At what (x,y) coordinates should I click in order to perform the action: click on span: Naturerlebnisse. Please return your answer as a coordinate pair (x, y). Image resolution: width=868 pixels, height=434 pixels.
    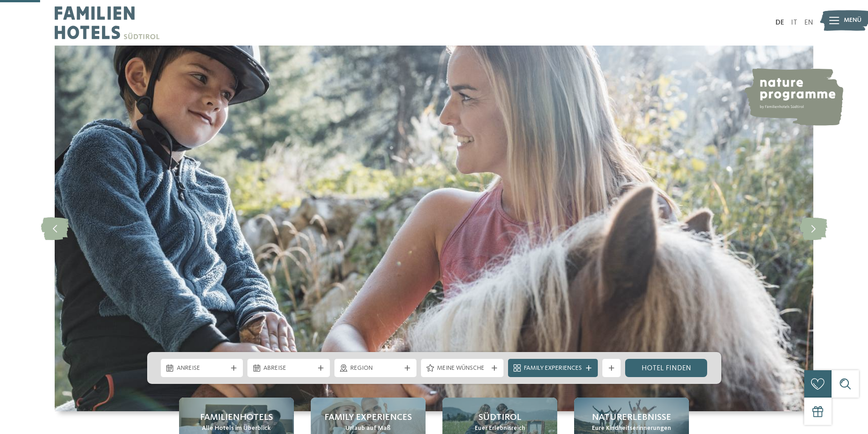
    Looking at the image, I should click on (631, 418).